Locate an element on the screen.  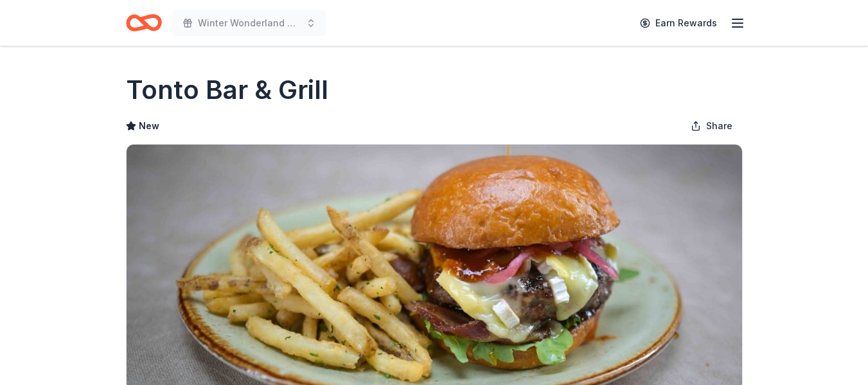
a: Home is located at coordinates (144, 23).